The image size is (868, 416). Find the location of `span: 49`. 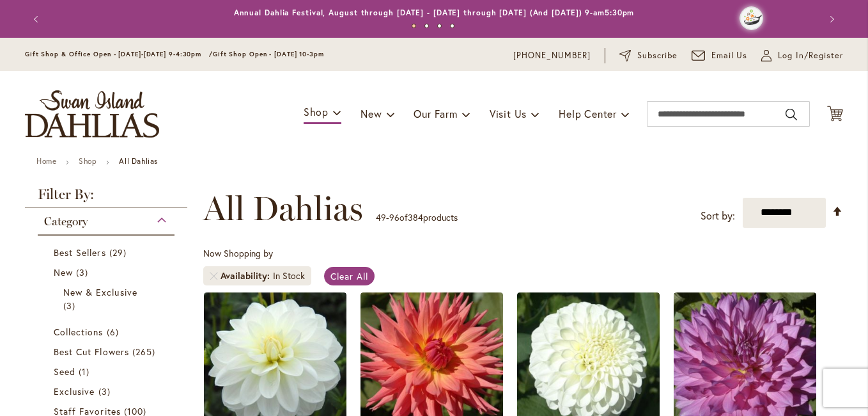

span: 49 is located at coordinates (381, 217).